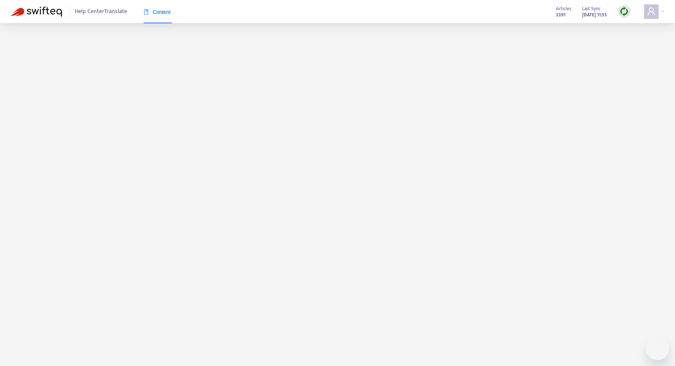 The image size is (675, 366). Describe the element at coordinates (36, 12) in the screenshot. I see `img: Swifteq` at that location.